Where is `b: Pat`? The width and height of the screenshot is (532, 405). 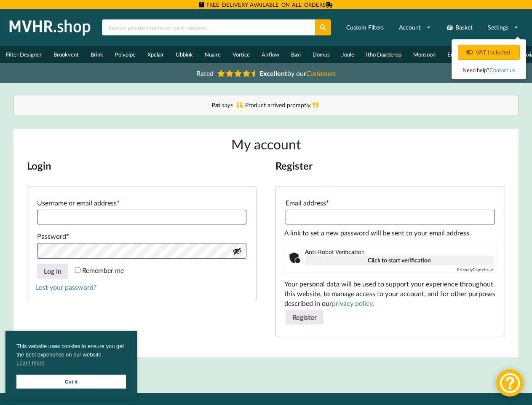 b: Pat is located at coordinates (216, 105).